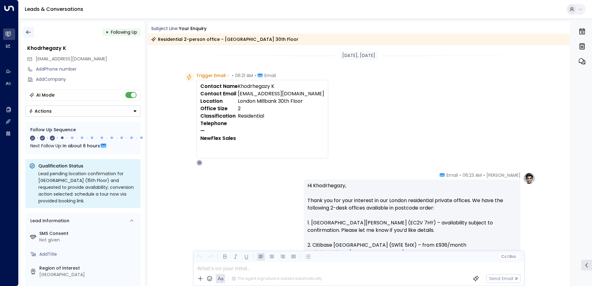  What do you see at coordinates (88, 79) in the screenshot?
I see `div: AddCompany` at bounding box center [88, 79].